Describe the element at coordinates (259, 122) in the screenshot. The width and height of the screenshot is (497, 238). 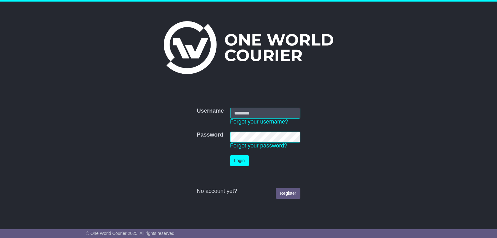
I see `a: Forgot your username?` at that location.